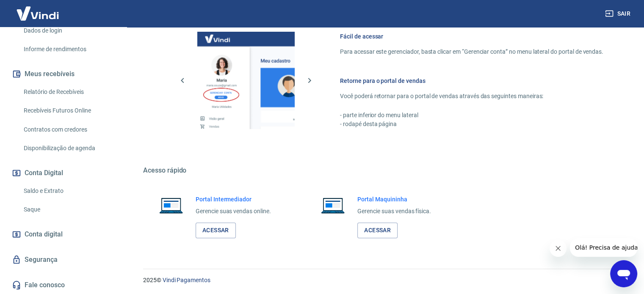  Describe the element at coordinates (38, 9) in the screenshot. I see `span: Olá! Precisa de ajuda?` at that location.